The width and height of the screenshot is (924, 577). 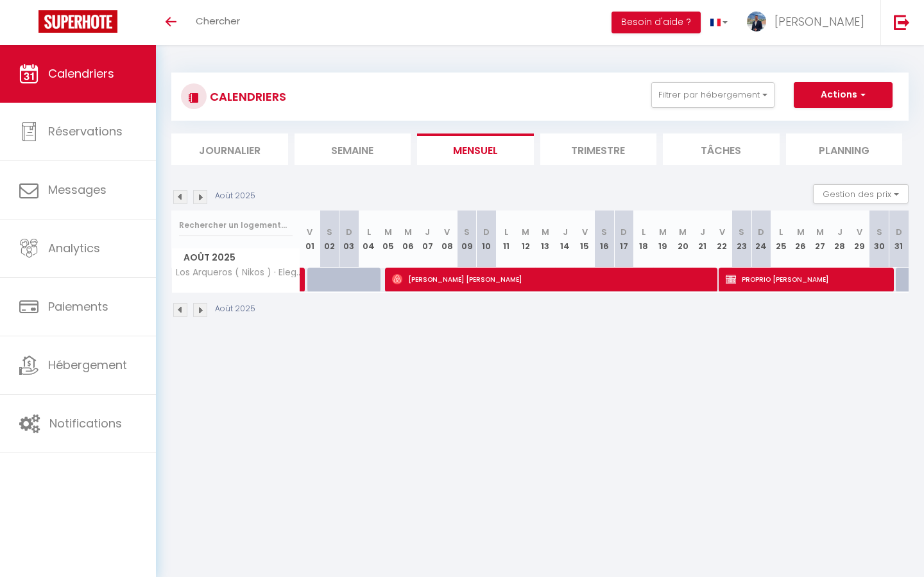 What do you see at coordinates (800, 239) in the screenshot?
I see `th: 26` at bounding box center [800, 239].